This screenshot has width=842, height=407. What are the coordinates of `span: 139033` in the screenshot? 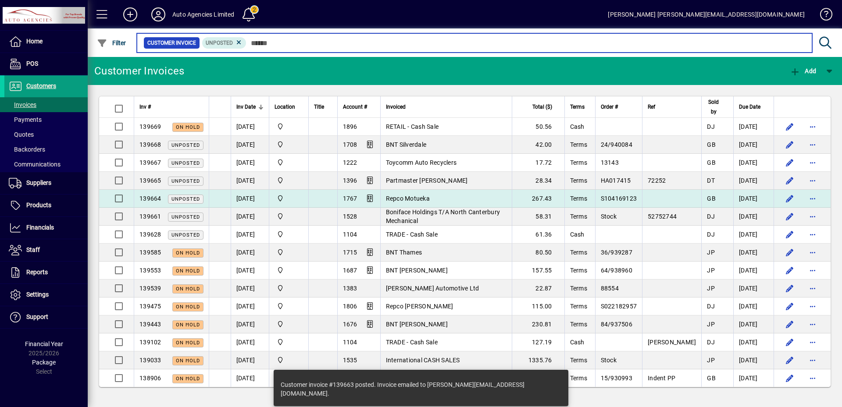 It's located at (150, 360).